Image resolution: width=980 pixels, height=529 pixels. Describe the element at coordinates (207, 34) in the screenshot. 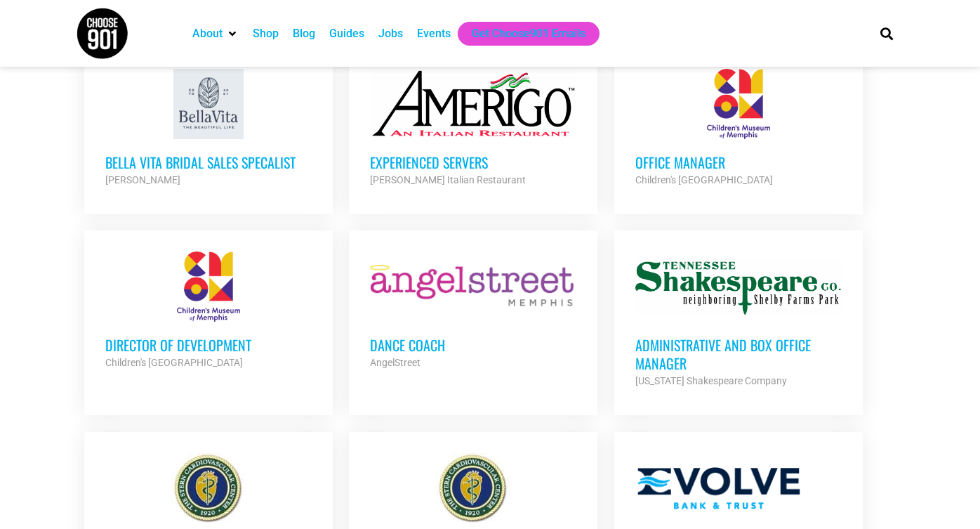

I see `a: About` at that location.